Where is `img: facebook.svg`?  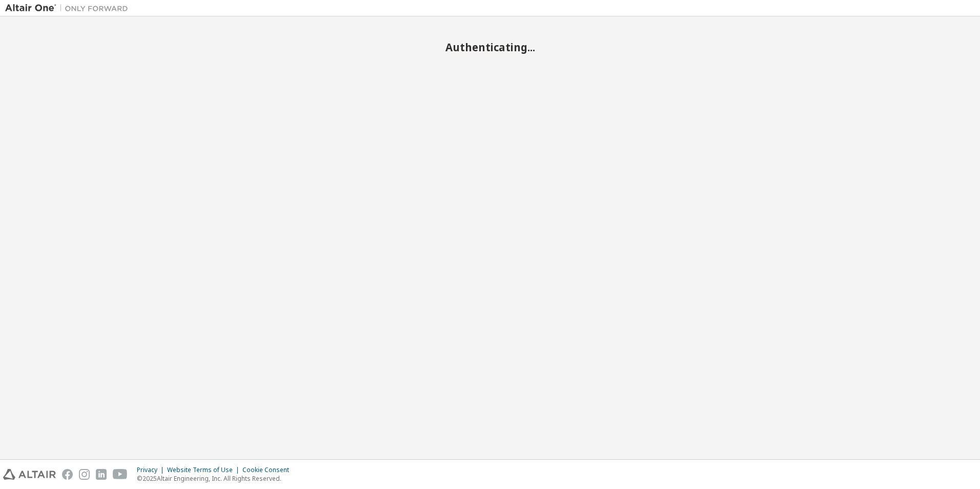 img: facebook.svg is located at coordinates (67, 474).